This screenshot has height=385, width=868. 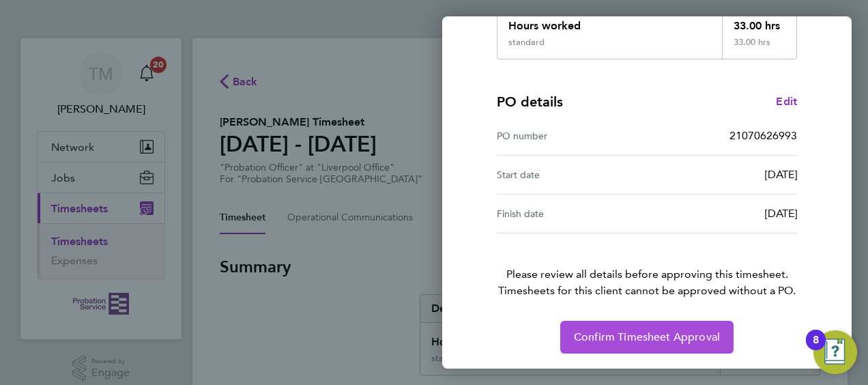 I want to click on span: 21070626993, so click(x=763, y=135).